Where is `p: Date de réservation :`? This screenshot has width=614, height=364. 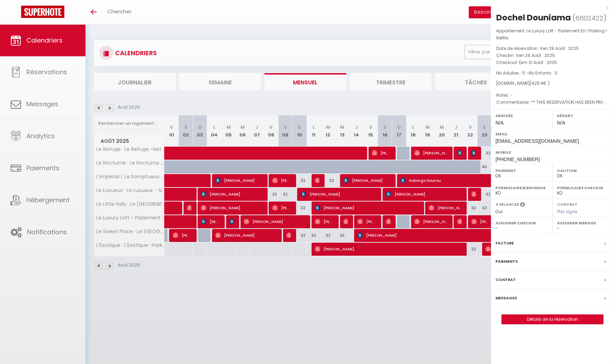 p: Date de réservation : is located at coordinates (552, 49).